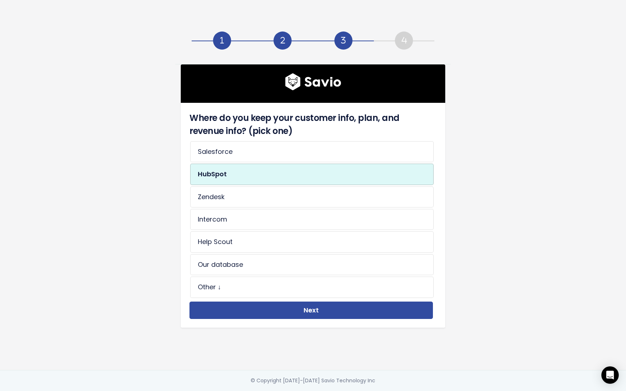  I want to click on li: HubSpot, so click(312, 174).